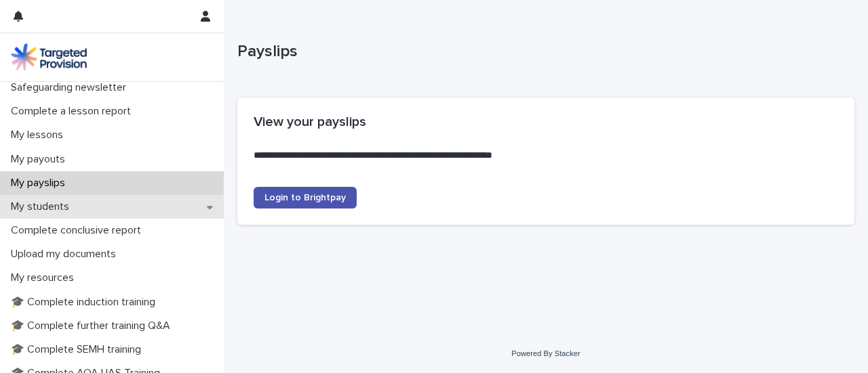 Image resolution: width=868 pixels, height=373 pixels. What do you see at coordinates (546, 122) in the screenshot?
I see `h2: View your payslips` at bounding box center [546, 122].